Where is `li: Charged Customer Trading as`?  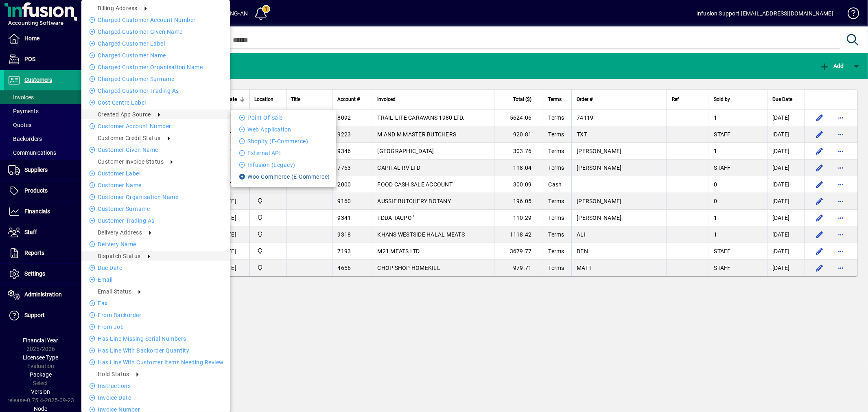 li: Charged Customer Trading as is located at coordinates (155, 91).